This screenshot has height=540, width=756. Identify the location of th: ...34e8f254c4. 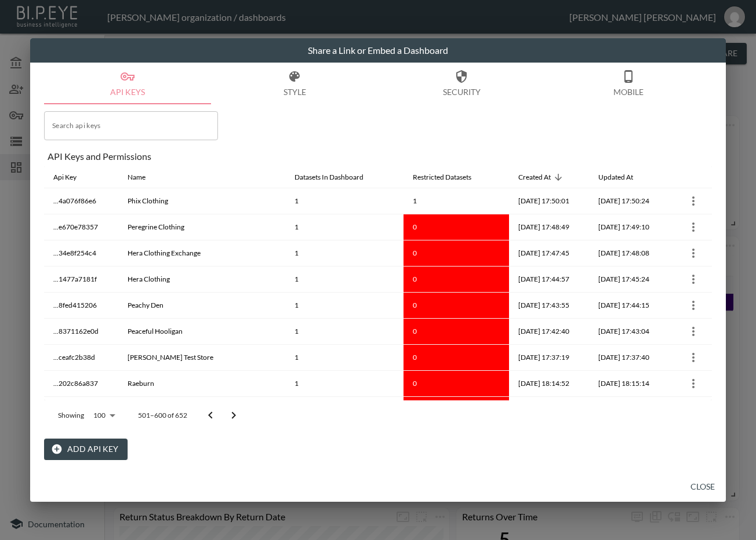
(81, 253).